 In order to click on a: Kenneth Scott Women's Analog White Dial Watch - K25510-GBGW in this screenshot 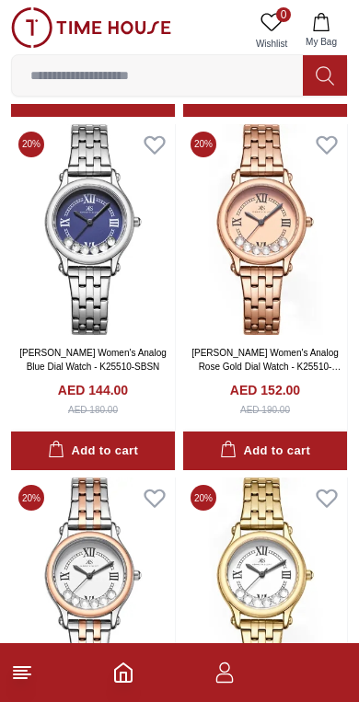, I will do `click(265, 582)`.